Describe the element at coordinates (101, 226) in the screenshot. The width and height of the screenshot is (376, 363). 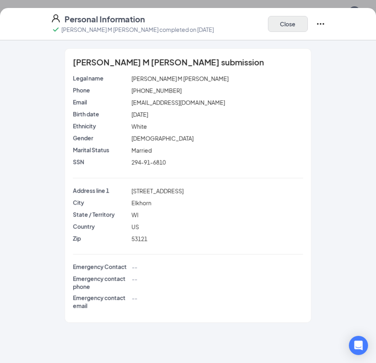
I see `p: Country` at that location.